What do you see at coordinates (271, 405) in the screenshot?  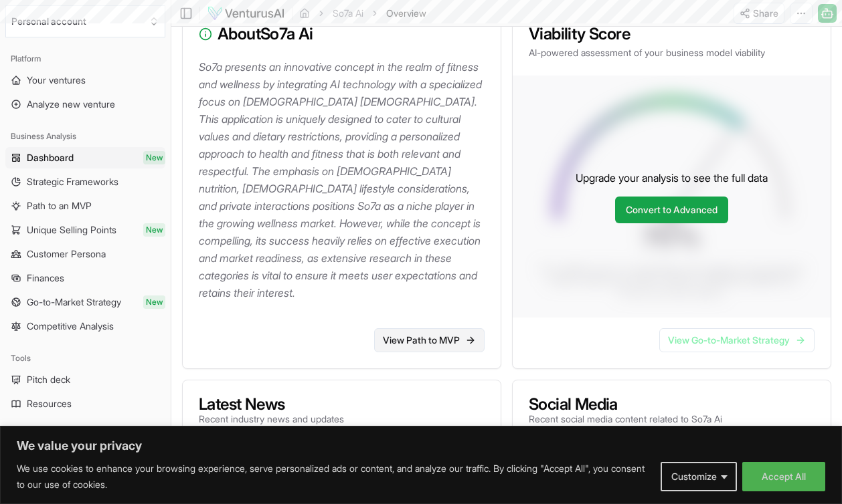 I see `h3: Latest News` at bounding box center [271, 405].